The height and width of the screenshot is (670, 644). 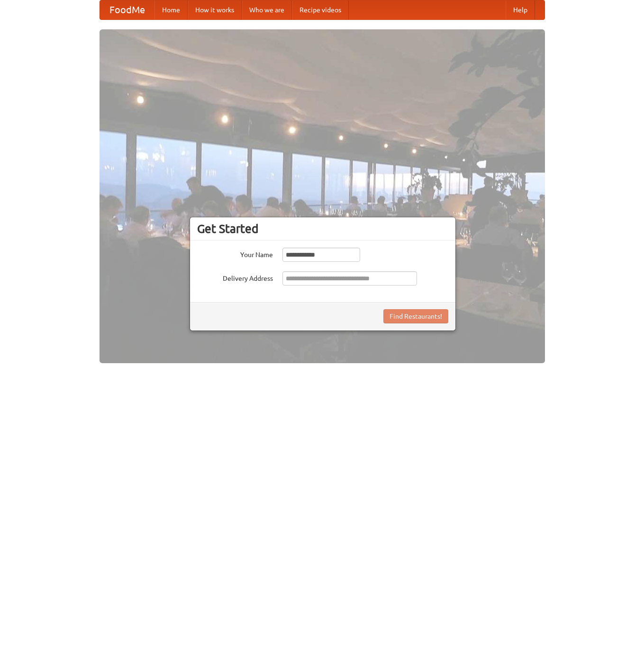 I want to click on button: Find Restaurants!, so click(x=416, y=317).